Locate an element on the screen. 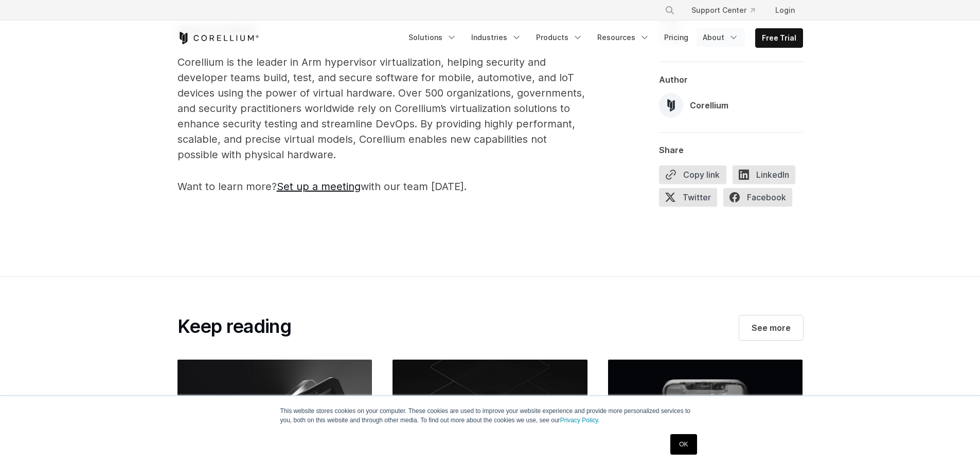 The width and height of the screenshot is (980, 468). a: Facebook is located at coordinates (760, 199).